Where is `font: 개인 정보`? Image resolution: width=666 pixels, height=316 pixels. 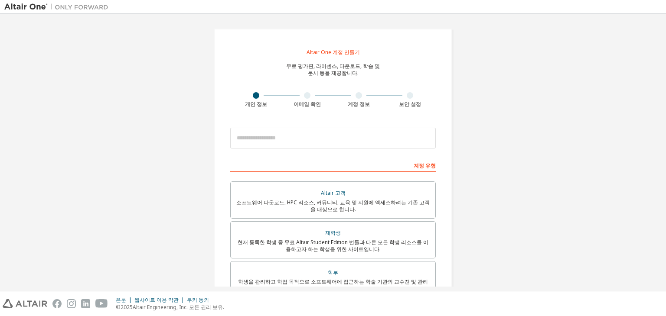
font: 개인 정보 is located at coordinates (256, 104).